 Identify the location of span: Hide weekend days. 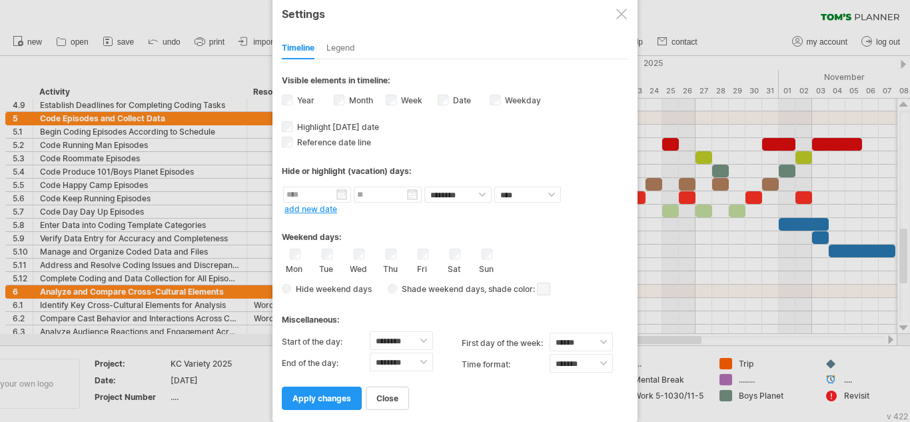
(331, 288).